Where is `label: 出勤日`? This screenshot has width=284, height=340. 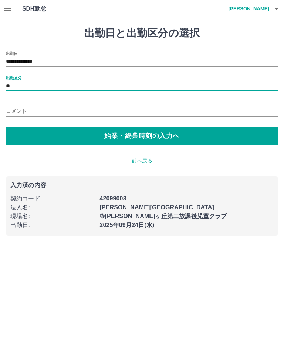 label: 出勤日 is located at coordinates (12, 53).